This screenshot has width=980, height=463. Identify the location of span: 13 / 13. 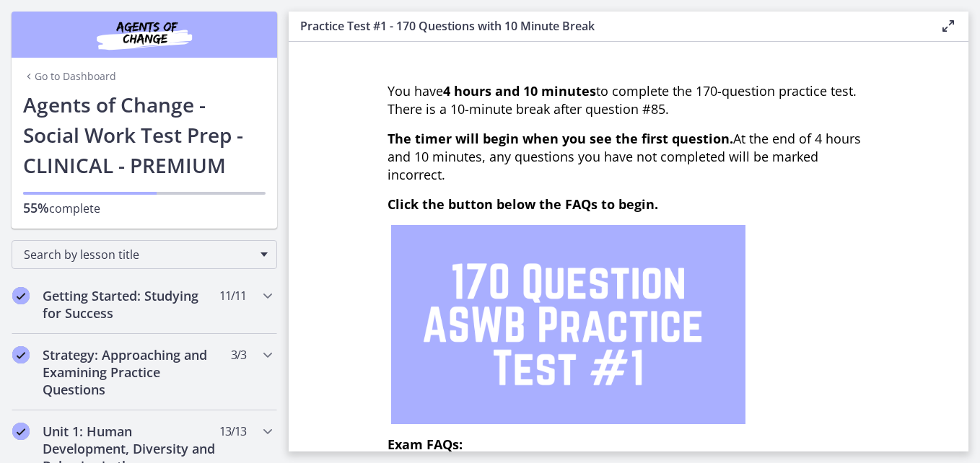
(232, 431).